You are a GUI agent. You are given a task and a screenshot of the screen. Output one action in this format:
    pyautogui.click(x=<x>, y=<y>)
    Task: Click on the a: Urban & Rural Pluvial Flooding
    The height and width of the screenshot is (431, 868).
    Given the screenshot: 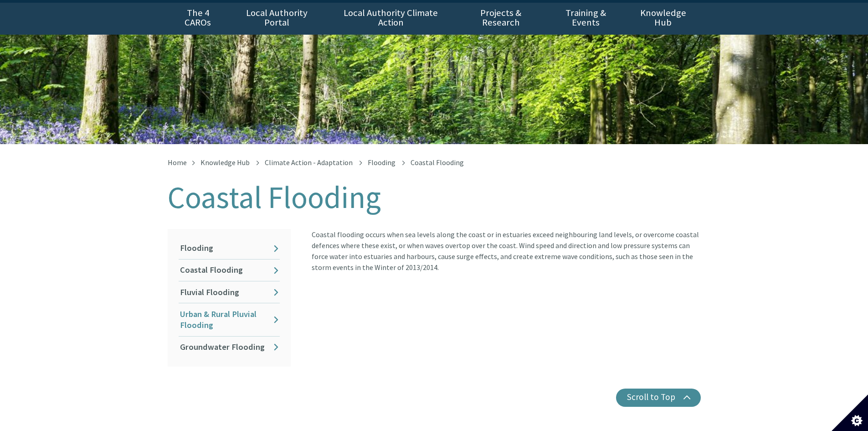 What is the action you would take?
    pyautogui.click(x=229, y=319)
    